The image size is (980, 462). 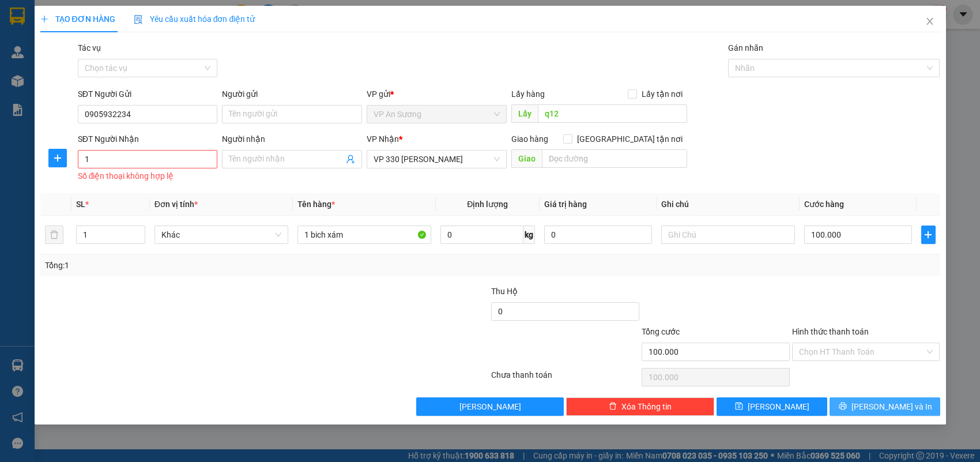 What do you see at coordinates (436, 159) in the screenshot?
I see `span: VP 330 Lê Duẫn` at bounding box center [436, 159].